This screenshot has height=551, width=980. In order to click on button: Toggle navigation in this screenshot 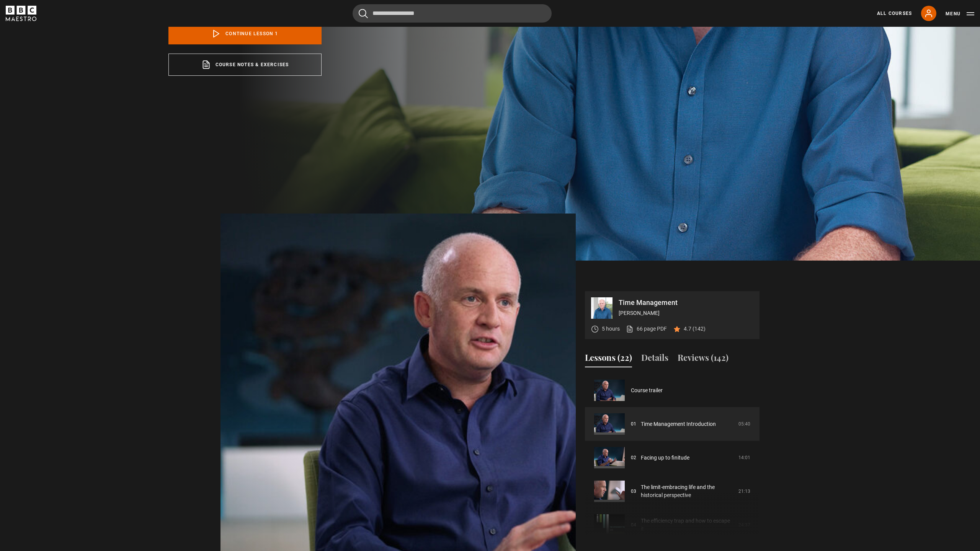, I will do `click(960, 14)`.